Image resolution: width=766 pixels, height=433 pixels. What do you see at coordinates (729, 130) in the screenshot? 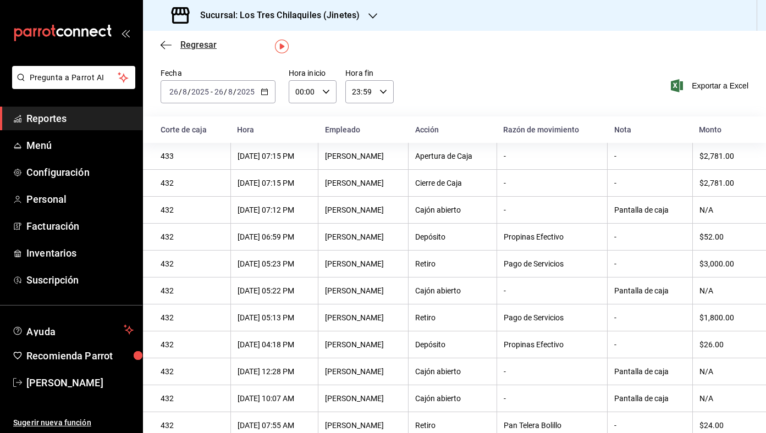
I see `th: Monto` at bounding box center [729, 130].